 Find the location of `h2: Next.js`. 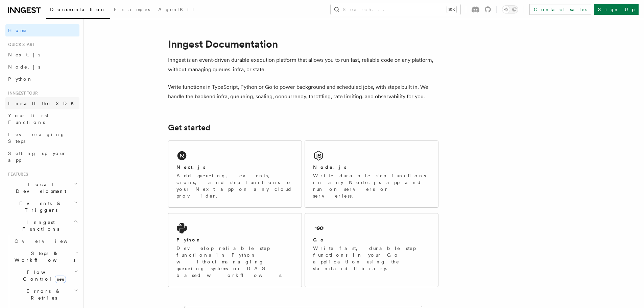

h2: Next.js is located at coordinates (191, 167).